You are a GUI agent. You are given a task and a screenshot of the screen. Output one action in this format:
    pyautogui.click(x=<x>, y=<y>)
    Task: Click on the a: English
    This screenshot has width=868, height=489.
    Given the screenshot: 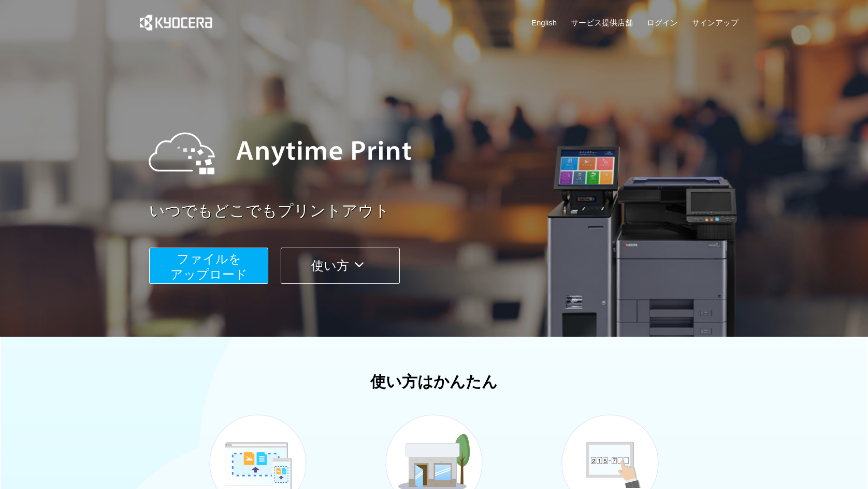 What is the action you would take?
    pyautogui.click(x=544, y=22)
    